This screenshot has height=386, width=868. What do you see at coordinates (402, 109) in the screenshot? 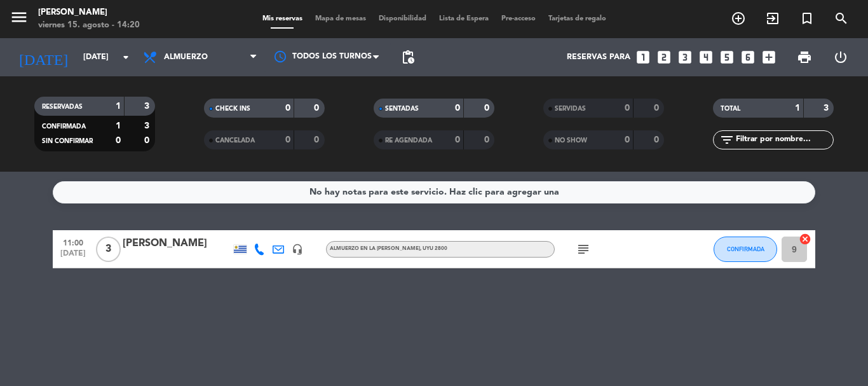
I see `span: SENTADAS` at bounding box center [402, 109].